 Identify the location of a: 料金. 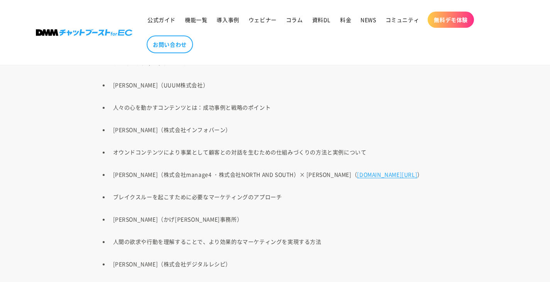
(345, 20).